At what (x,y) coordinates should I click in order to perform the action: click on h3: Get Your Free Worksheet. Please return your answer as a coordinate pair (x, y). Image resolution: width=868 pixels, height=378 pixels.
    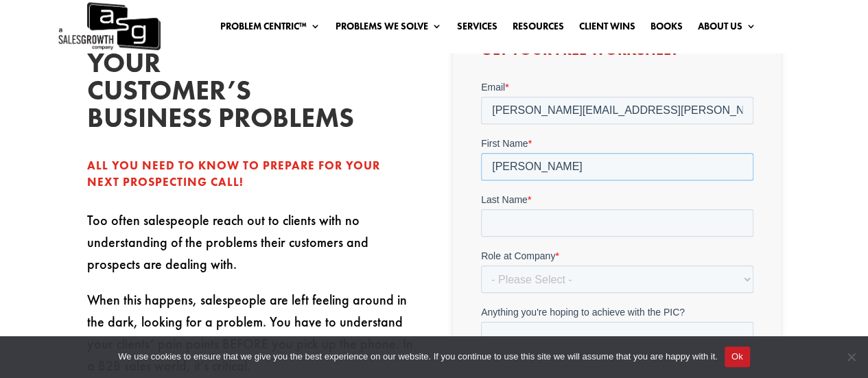
    Looking at the image, I should click on (617, 54).